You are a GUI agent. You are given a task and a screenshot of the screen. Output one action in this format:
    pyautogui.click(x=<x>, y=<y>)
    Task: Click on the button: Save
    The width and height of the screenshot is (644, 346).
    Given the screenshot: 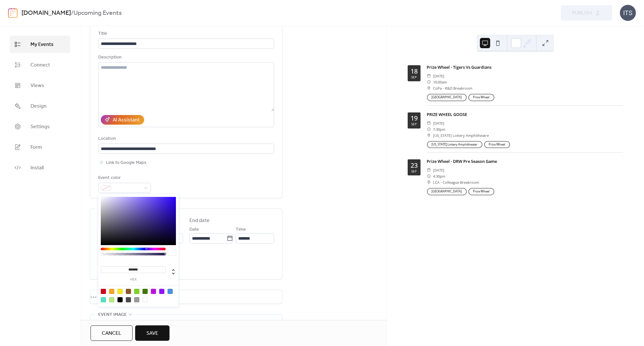 What is the action you would take?
    pyautogui.click(x=152, y=333)
    